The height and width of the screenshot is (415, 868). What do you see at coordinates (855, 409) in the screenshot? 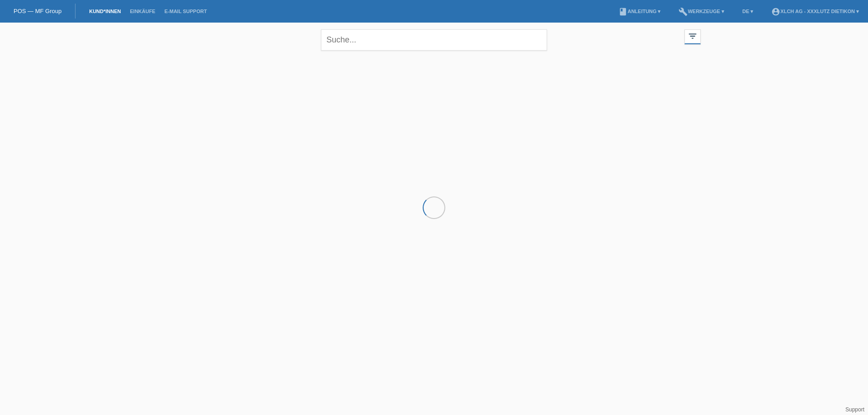
I see `a: Support` at bounding box center [855, 409].